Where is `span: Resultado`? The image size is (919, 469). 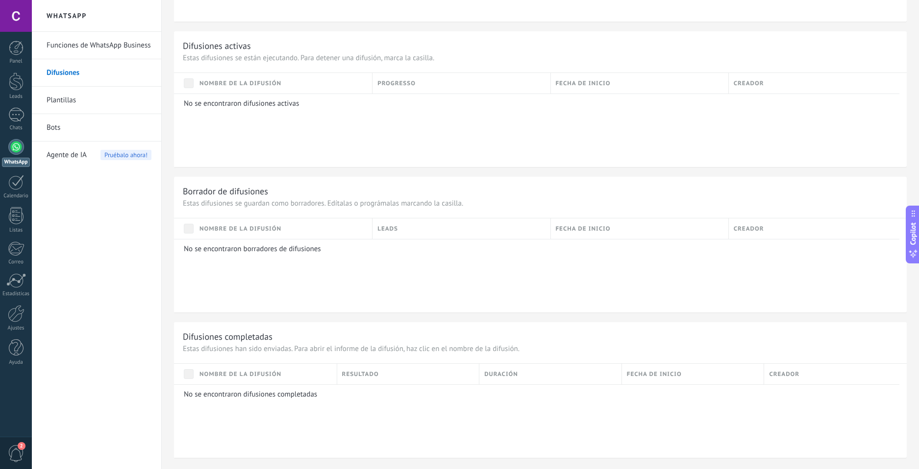 span: Resultado is located at coordinates (360, 374).